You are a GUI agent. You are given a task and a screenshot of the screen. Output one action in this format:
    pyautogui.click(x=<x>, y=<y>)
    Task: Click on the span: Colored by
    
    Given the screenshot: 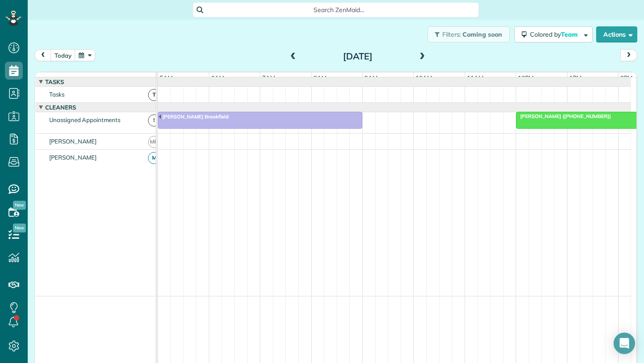 What is the action you would take?
    pyautogui.click(x=555, y=34)
    